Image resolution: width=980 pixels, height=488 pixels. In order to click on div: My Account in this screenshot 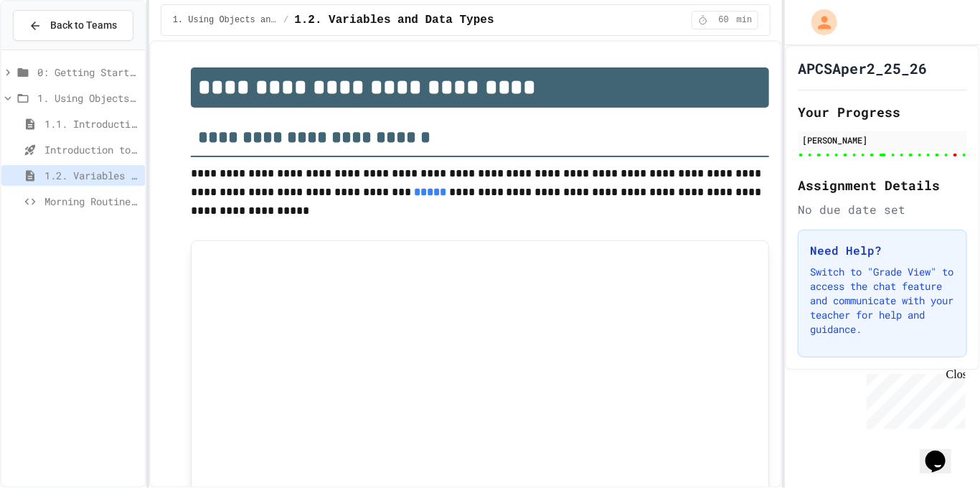, I will do `click(819, 22)`.